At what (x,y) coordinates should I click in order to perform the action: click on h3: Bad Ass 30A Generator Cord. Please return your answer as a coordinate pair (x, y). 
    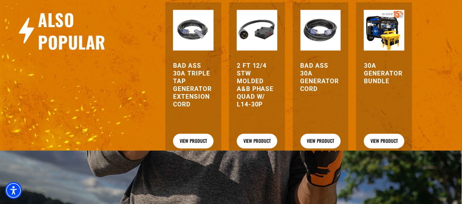
    Looking at the image, I should click on (321, 78).